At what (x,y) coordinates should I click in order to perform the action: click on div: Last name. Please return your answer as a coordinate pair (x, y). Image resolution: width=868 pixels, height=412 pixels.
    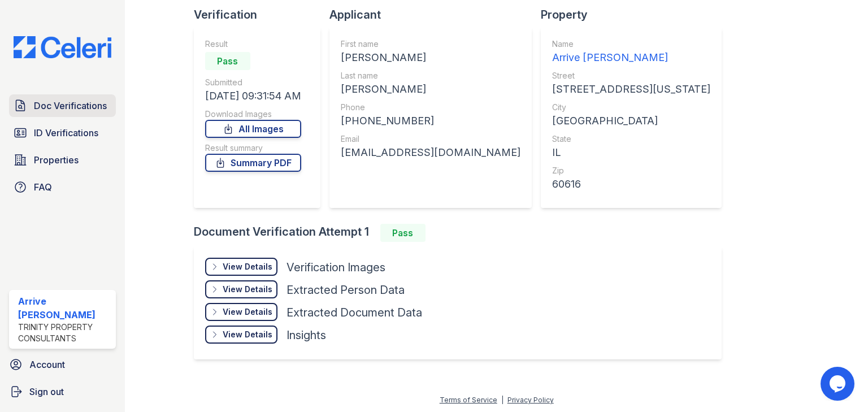
    Looking at the image, I should click on (431, 75).